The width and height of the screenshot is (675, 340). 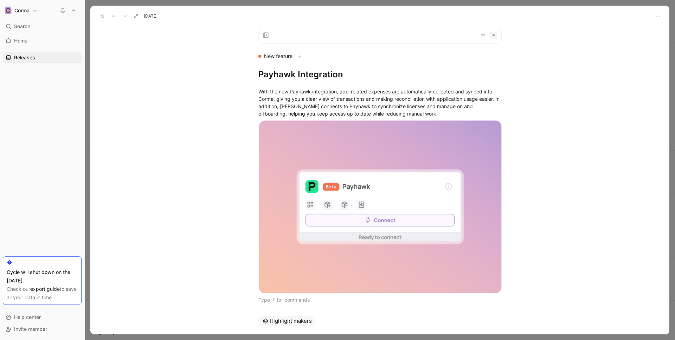 I want to click on h1: Payhawk Integration, so click(x=380, y=75).